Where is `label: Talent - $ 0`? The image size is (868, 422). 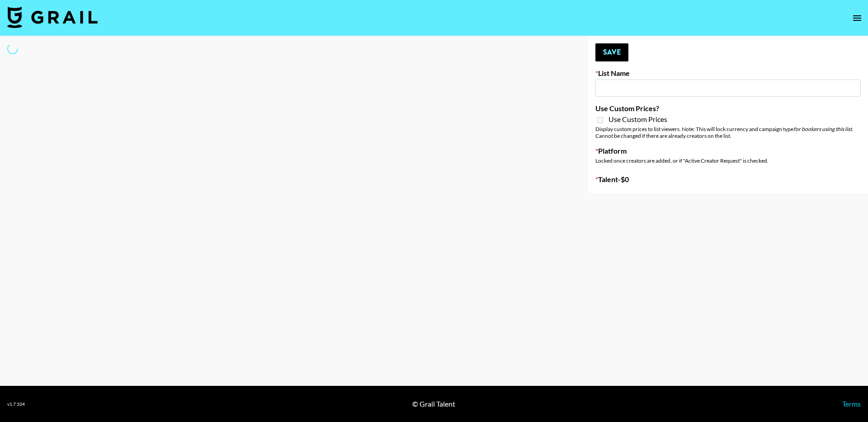
label: Talent - $ 0 is located at coordinates (728, 179).